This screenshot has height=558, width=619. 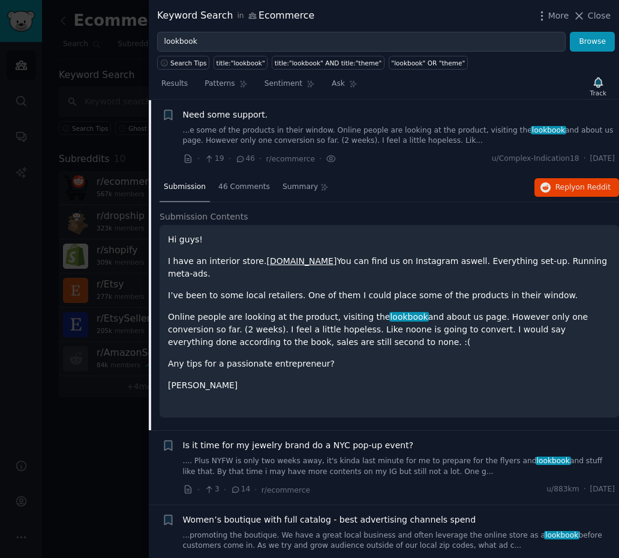 I want to click on a: title:"lookbook", so click(x=241, y=62).